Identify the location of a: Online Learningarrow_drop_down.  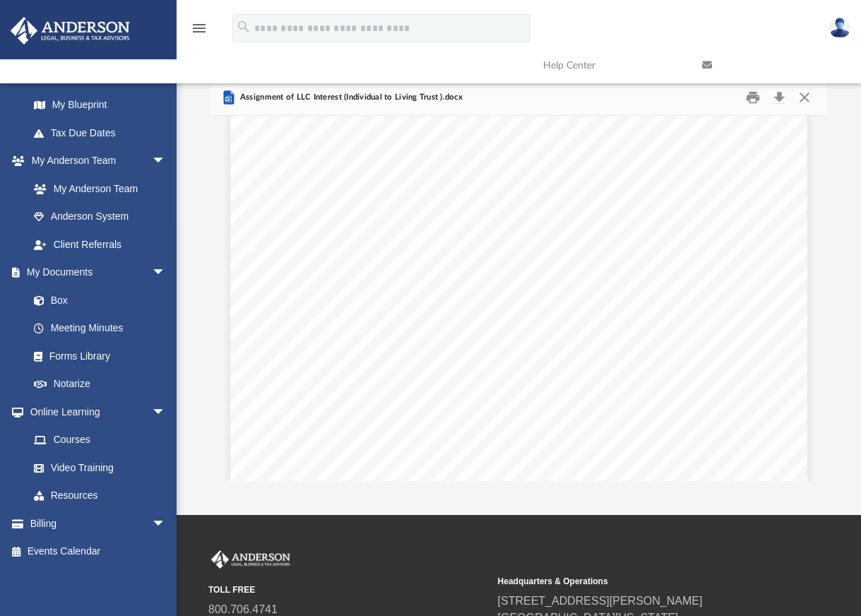
(95, 411).